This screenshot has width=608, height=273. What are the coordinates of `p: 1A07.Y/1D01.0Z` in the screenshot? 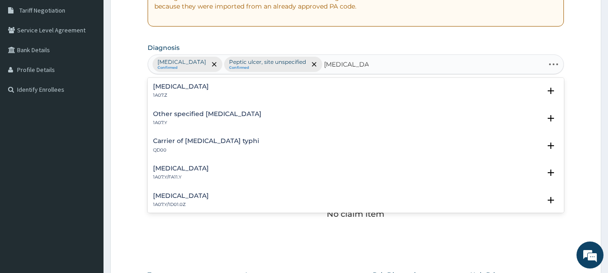 It's located at (181, 205).